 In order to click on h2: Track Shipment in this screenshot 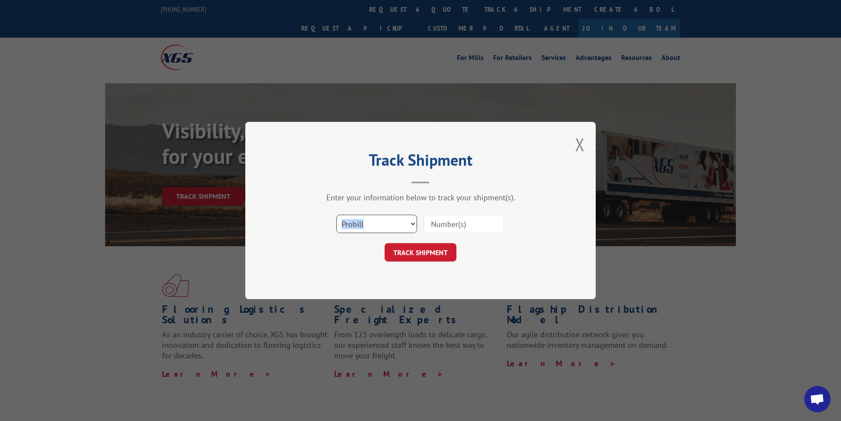, I will do `click(420, 162)`.